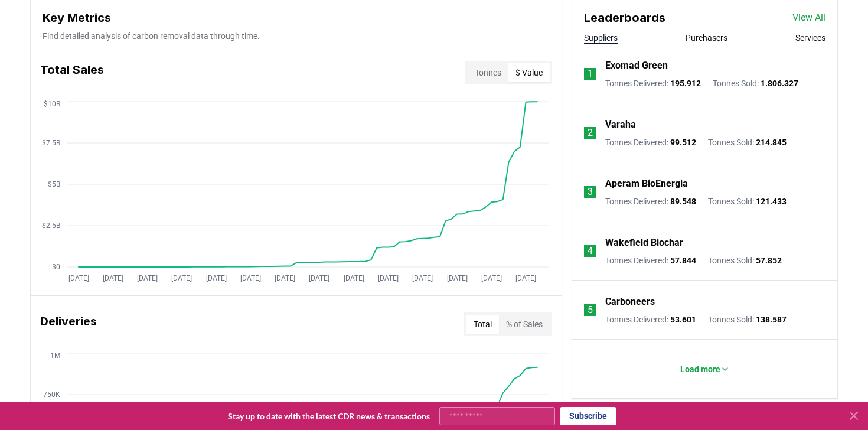 The image size is (868, 430). I want to click on a: Wakefield Biochar, so click(644, 242).